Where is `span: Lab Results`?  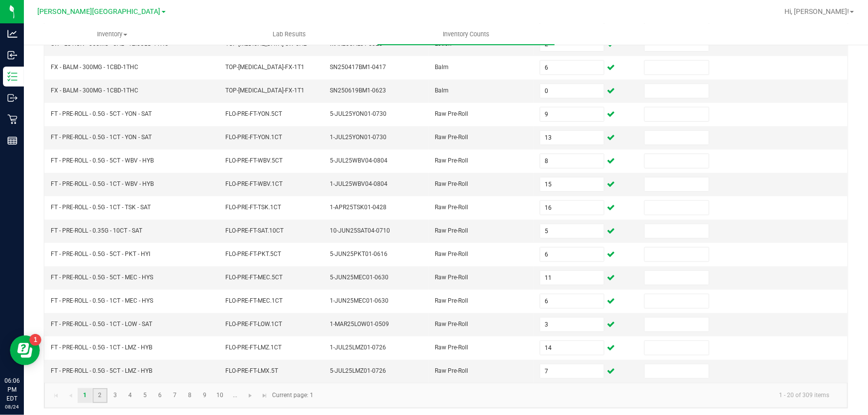 span: Lab Results is located at coordinates (289, 35).